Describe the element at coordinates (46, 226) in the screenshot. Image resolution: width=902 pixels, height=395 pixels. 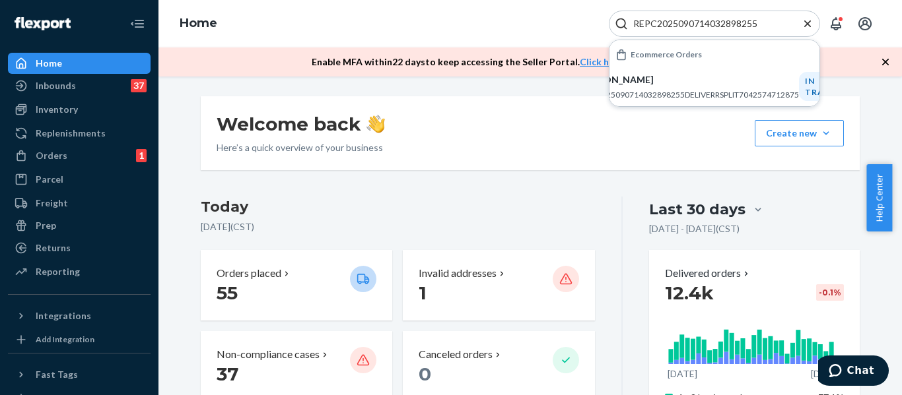
I see `div: Prep` at that location.